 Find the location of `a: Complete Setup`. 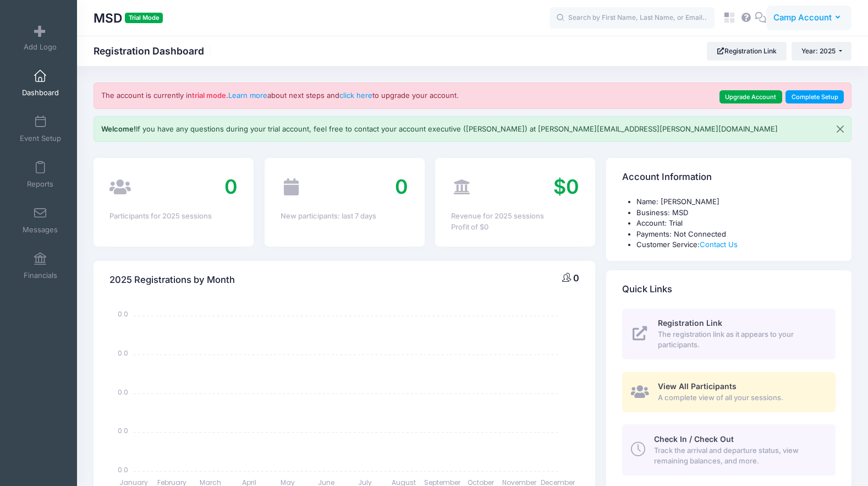

a: Complete Setup is located at coordinates (814, 97).